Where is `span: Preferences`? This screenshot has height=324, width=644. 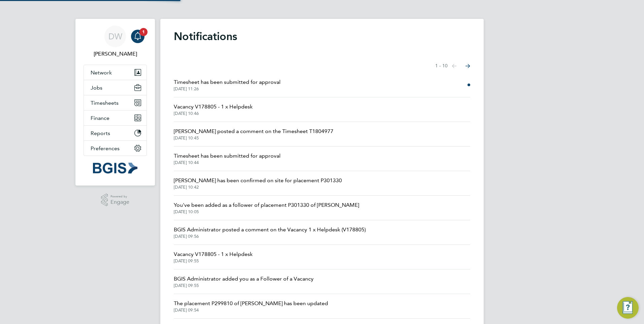 span: Preferences is located at coordinates (105, 148).